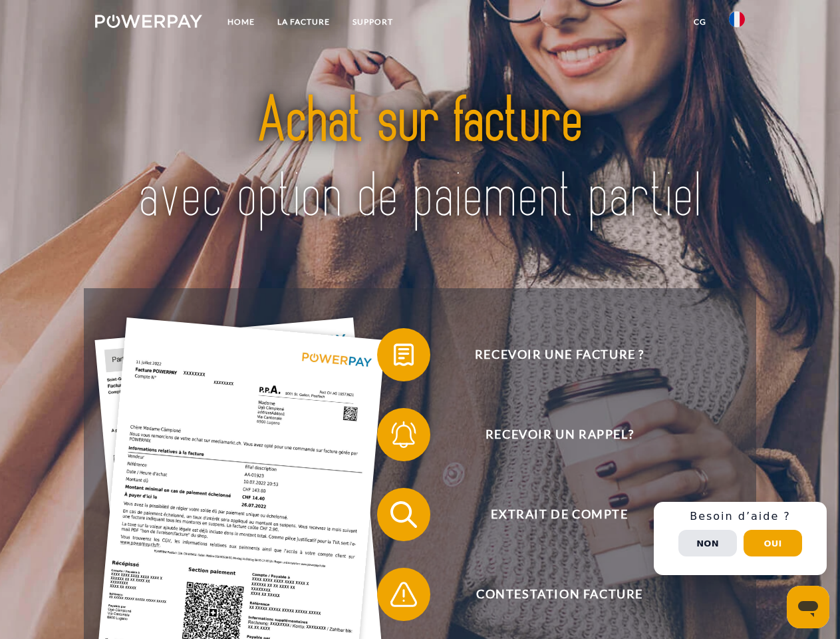  I want to click on button: Oui, so click(773, 543).